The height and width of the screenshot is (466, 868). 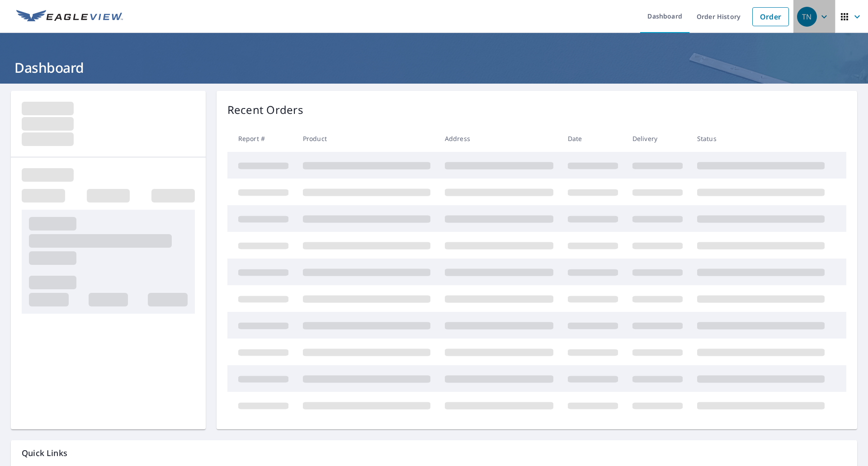 What do you see at coordinates (434, 67) in the screenshot?
I see `h1: Dashboard` at bounding box center [434, 67].